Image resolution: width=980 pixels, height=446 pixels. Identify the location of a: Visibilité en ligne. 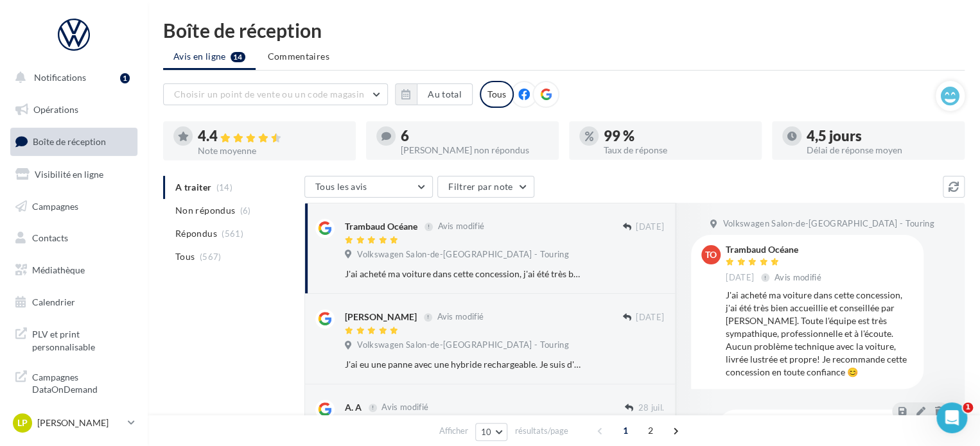
(73, 174).